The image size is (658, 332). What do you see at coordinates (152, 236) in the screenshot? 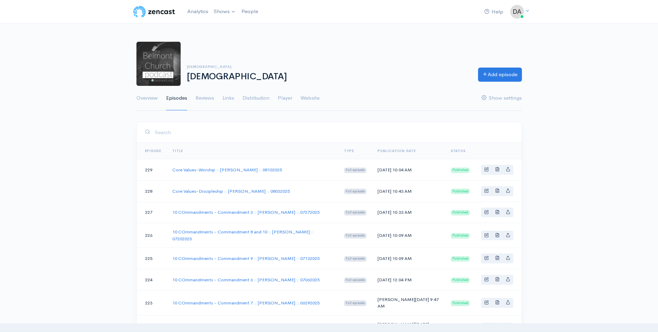
I see `td: 226` at bounding box center [152, 236].